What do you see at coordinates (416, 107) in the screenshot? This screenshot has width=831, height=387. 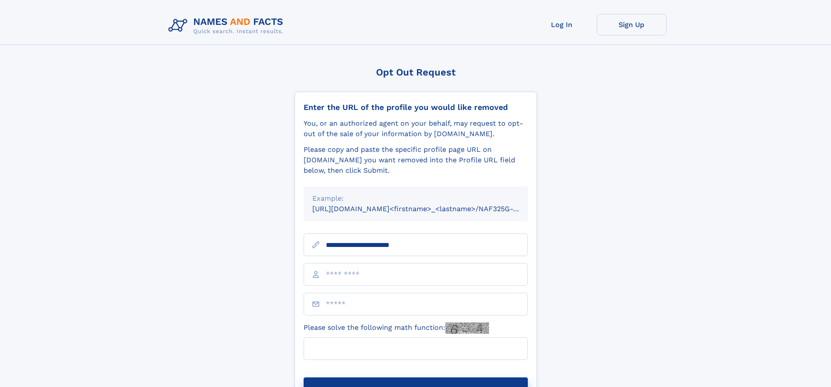 I see `div: Enter the URL of the profile you would like removed` at bounding box center [416, 107].